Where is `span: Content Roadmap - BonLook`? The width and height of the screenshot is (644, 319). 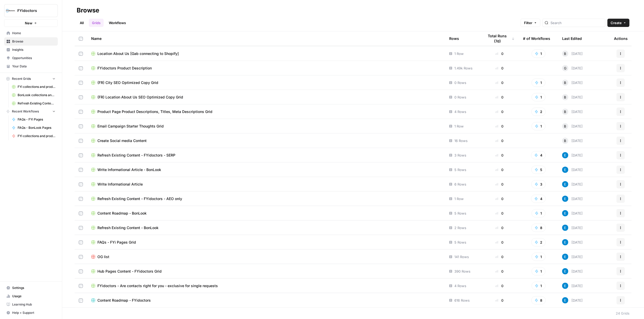 span: Content Roadmap - BonLook is located at coordinates (122, 213).